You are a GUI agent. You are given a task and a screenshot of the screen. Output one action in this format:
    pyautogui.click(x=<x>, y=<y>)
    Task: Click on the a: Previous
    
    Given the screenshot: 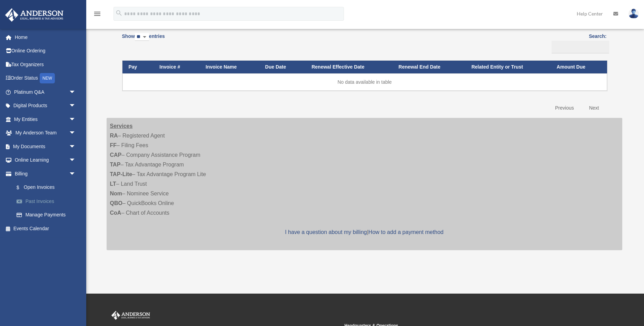 What is the action you would take?
    pyautogui.click(x=564, y=108)
    